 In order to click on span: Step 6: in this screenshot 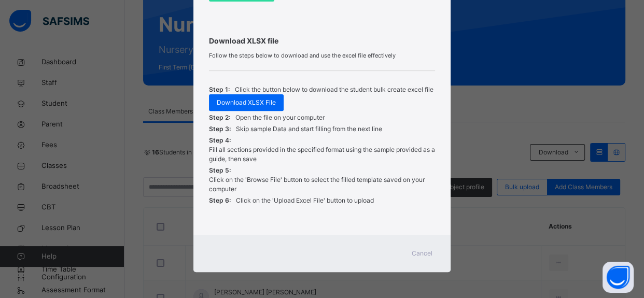, I will do `click(220, 200)`.